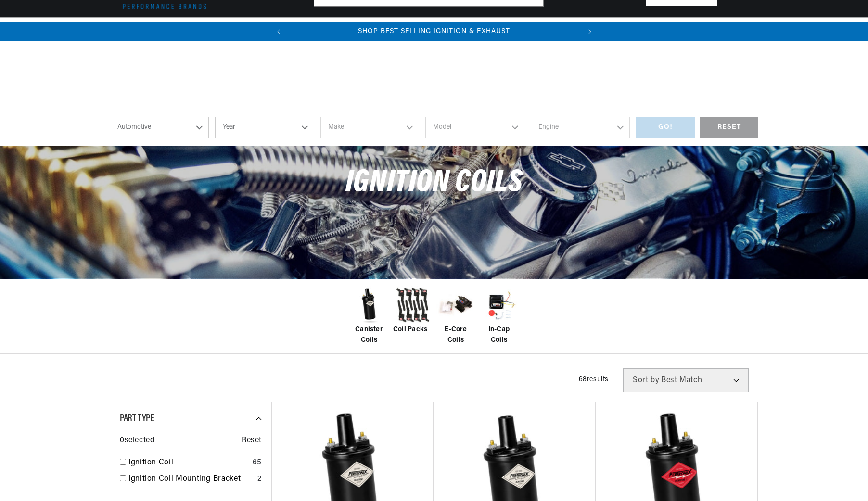 The height and width of the screenshot is (501, 868). I want to click on span: Reset, so click(252, 441).